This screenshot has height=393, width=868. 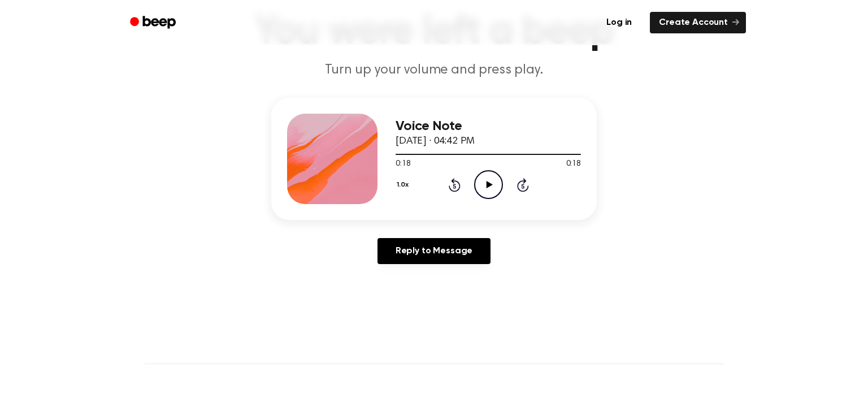 What do you see at coordinates (404, 185) in the screenshot?
I see `button: 1.0x` at bounding box center [404, 185].